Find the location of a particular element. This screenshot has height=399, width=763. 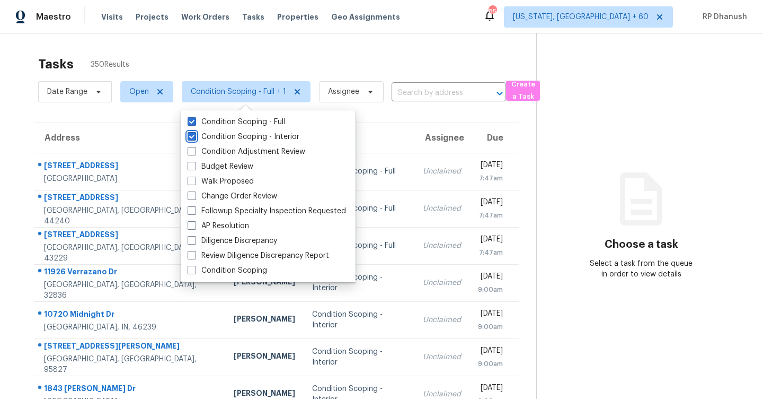

label: Condition Scoping - Full is located at coordinates (236, 122).